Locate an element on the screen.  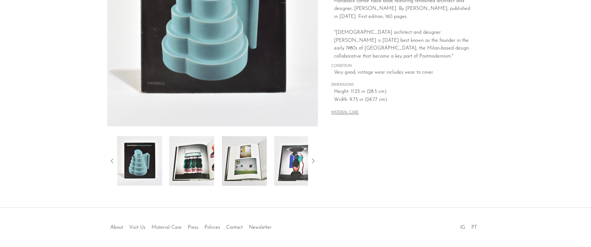
span: Width: 9.75 in (24.77 cm) is located at coordinates (402, 100).